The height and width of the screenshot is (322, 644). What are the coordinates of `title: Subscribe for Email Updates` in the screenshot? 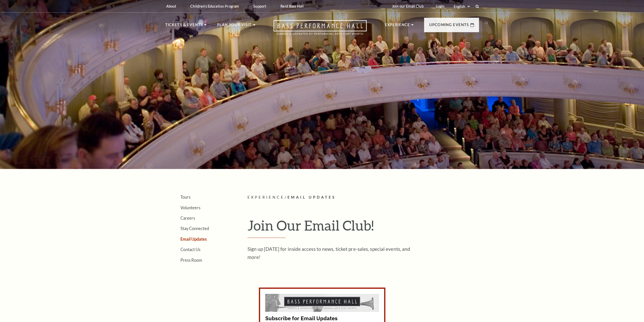 It's located at (322, 318).